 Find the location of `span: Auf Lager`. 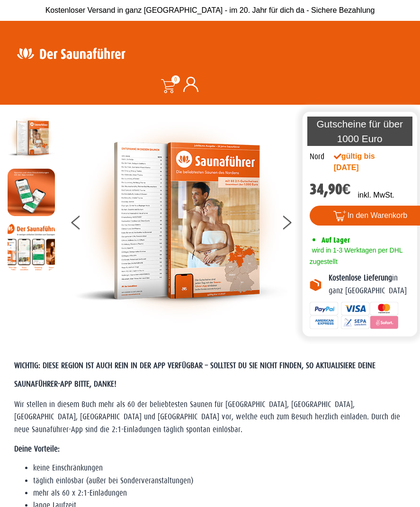

span: Auf Lager is located at coordinates (336, 240).